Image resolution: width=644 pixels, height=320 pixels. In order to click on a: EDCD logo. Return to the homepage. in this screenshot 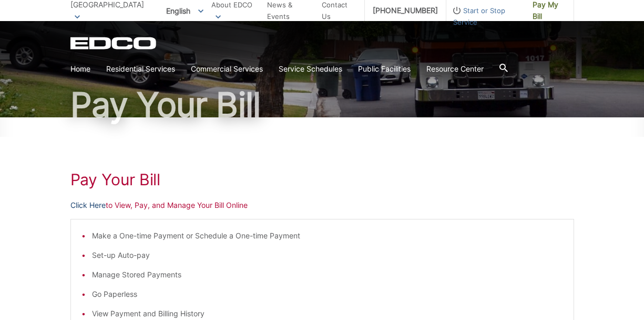, I will do `click(114, 43)`.